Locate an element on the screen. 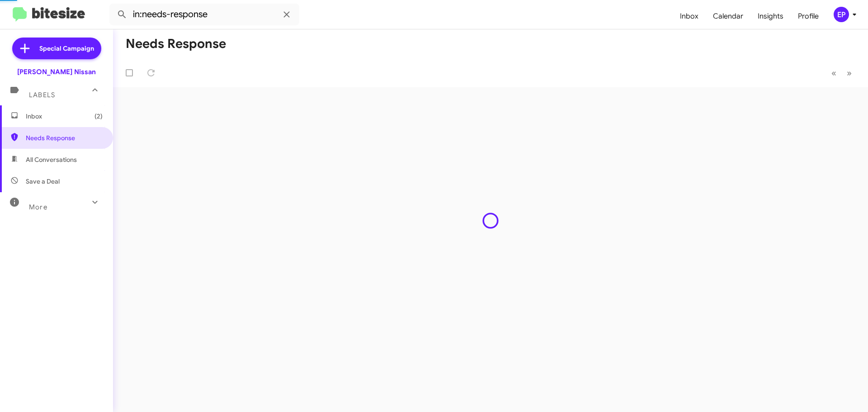 The height and width of the screenshot is (412, 868). span: Needs Response is located at coordinates (64, 138).